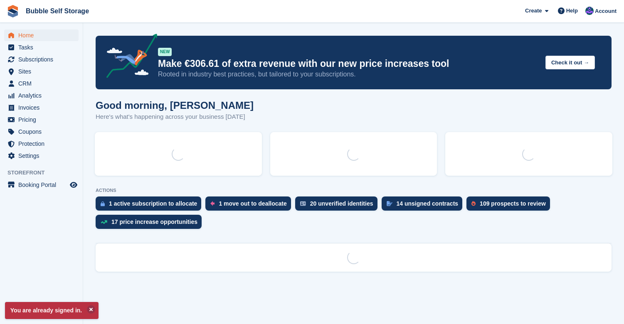  Describe the element at coordinates (348, 64) in the screenshot. I see `p: Make €306.61 of extra revenue with our new price increases tool` at that location.